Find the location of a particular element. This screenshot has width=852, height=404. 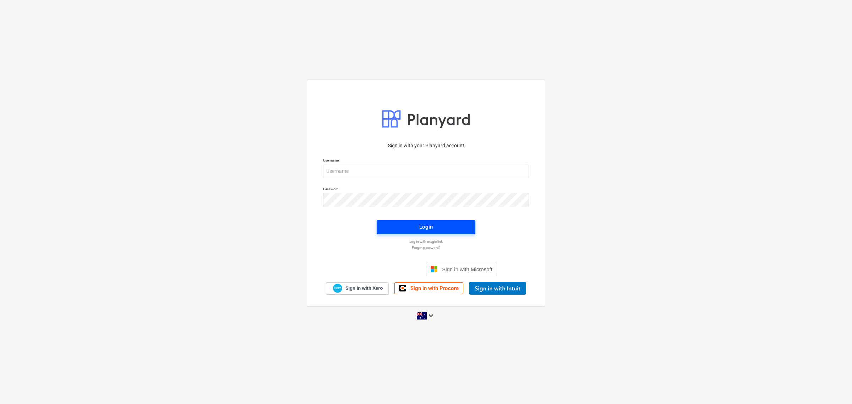

span: Sign in with Microsoft is located at coordinates (467, 269).